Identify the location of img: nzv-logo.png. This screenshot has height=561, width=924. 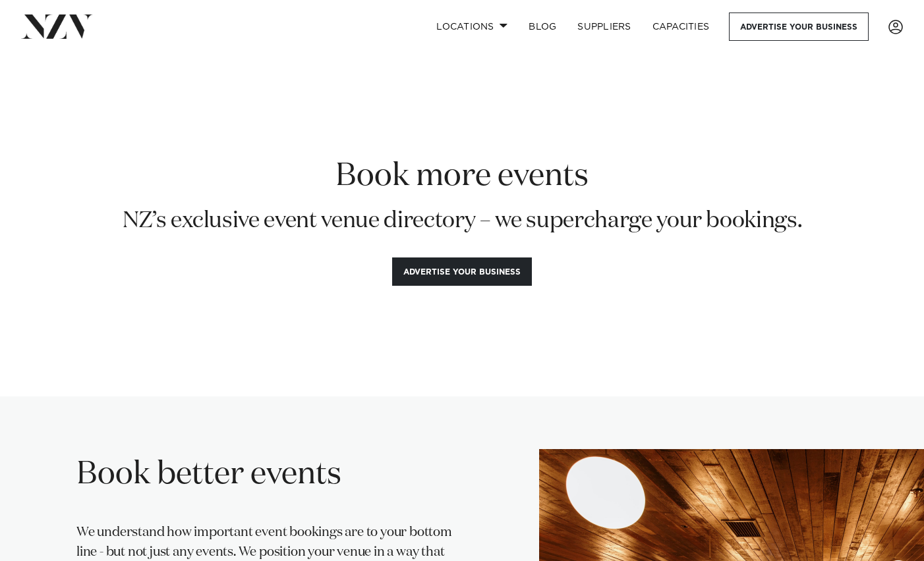
(56, 26).